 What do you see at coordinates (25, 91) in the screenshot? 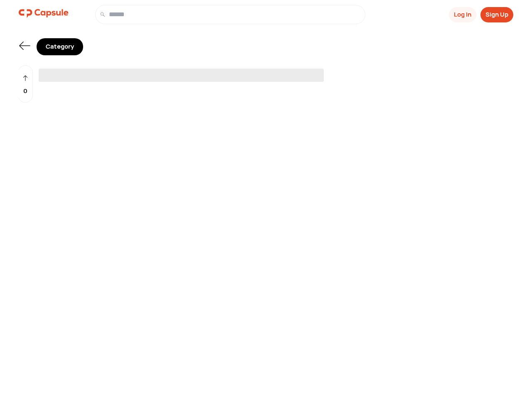
I see `p: 0` at bounding box center [25, 91].